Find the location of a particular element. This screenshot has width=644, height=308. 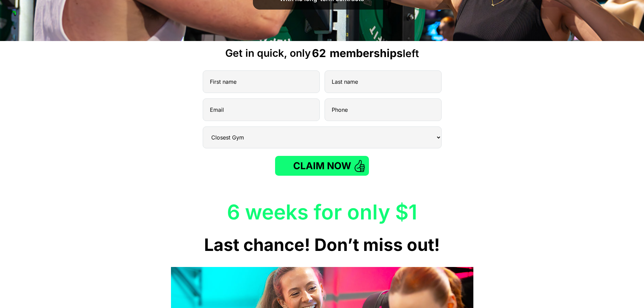

input: First name is located at coordinates (261, 82).